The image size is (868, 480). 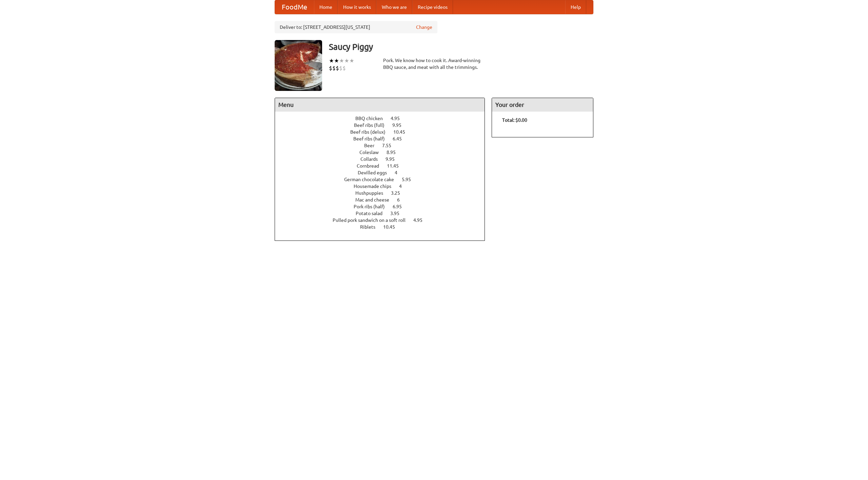 I want to click on a: Hushpuppies 3.25, so click(x=384, y=193).